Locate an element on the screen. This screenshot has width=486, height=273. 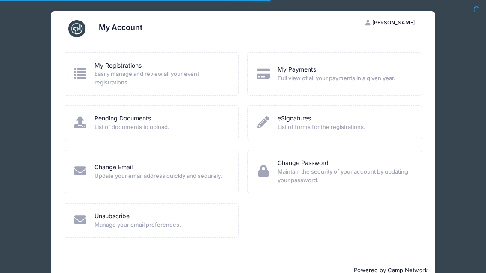
span: Full view of all your payments in a given year. is located at coordinates (344, 78).